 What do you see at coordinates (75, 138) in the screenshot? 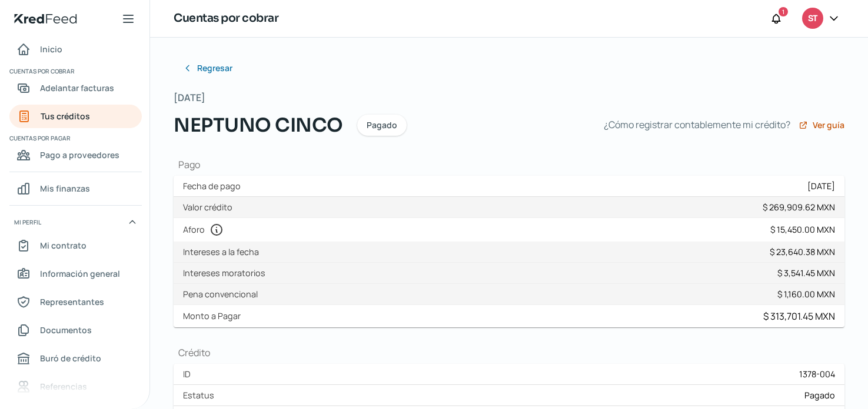
I see `span: Cuentas por pagar` at bounding box center [75, 138].